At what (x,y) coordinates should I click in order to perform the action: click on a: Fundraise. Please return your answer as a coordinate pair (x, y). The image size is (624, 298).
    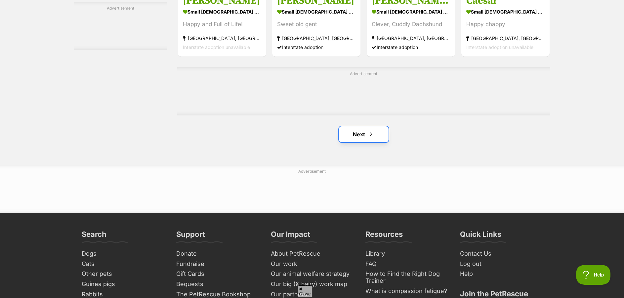
    Looking at the image, I should click on (218, 264).